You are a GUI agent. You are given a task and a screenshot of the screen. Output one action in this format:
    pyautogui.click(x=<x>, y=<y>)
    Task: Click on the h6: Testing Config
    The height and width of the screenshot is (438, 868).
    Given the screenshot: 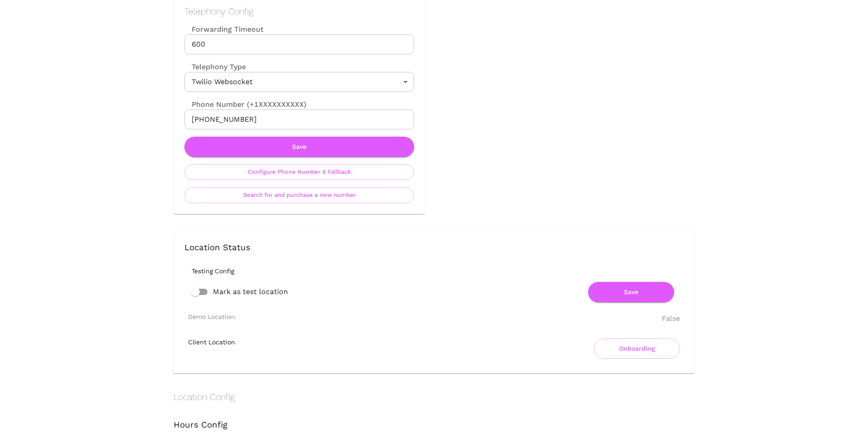 What is the action you would take?
    pyautogui.click(x=441, y=271)
    